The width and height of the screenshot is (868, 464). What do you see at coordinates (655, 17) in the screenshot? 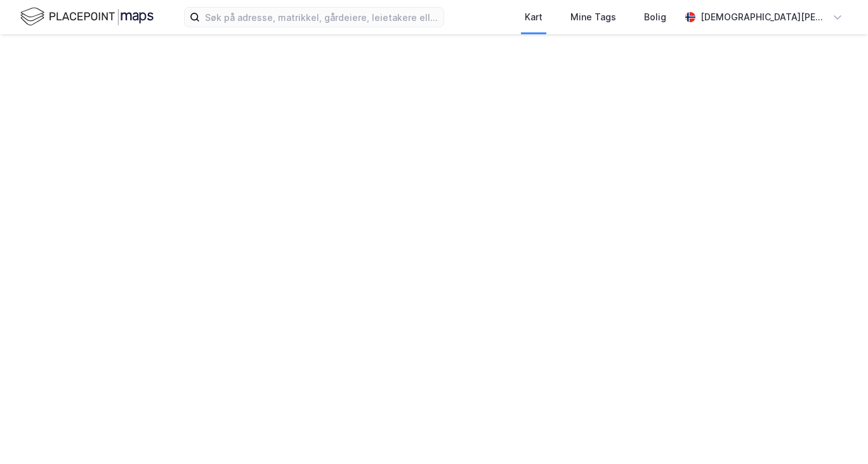
I see `div: Bolig` at bounding box center [655, 17].